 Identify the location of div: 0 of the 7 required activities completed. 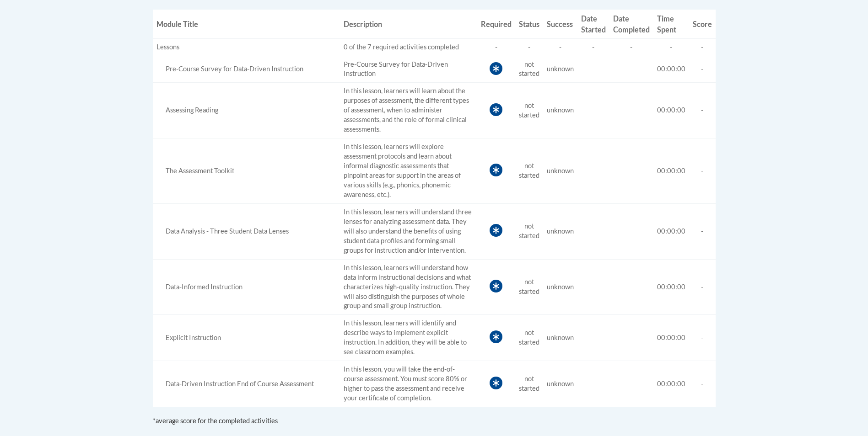
(408, 47).